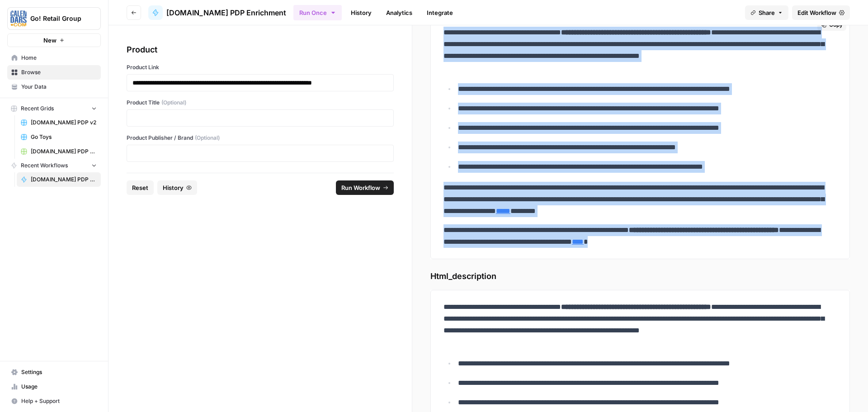  Describe the element at coordinates (59, 372) in the screenshot. I see `span: Settings` at that location.